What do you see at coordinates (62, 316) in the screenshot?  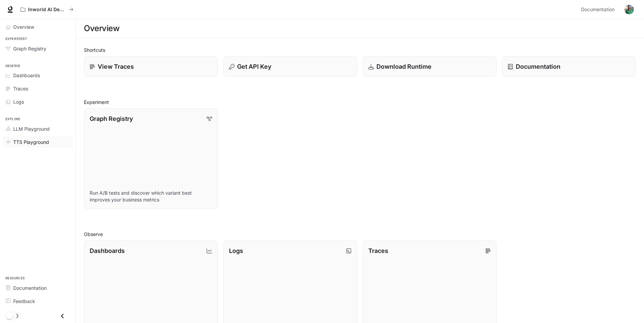 I see `button: Close drawer` at bounding box center [62, 316].